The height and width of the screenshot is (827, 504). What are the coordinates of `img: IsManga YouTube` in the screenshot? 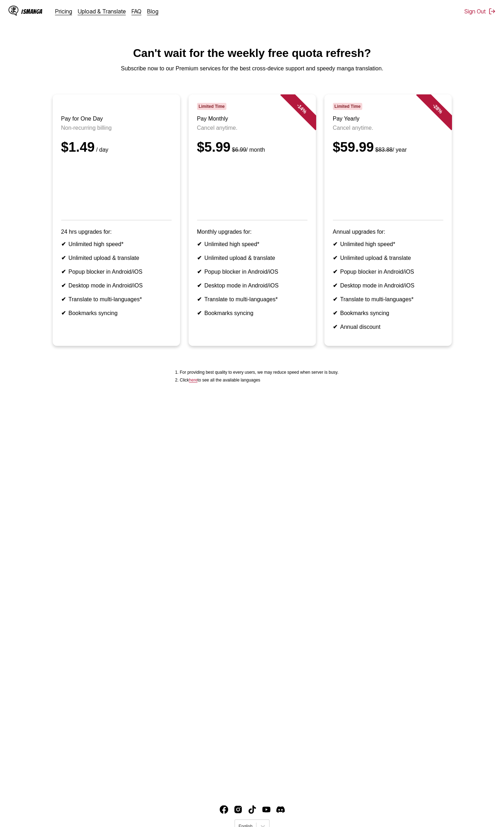 It's located at (266, 809).